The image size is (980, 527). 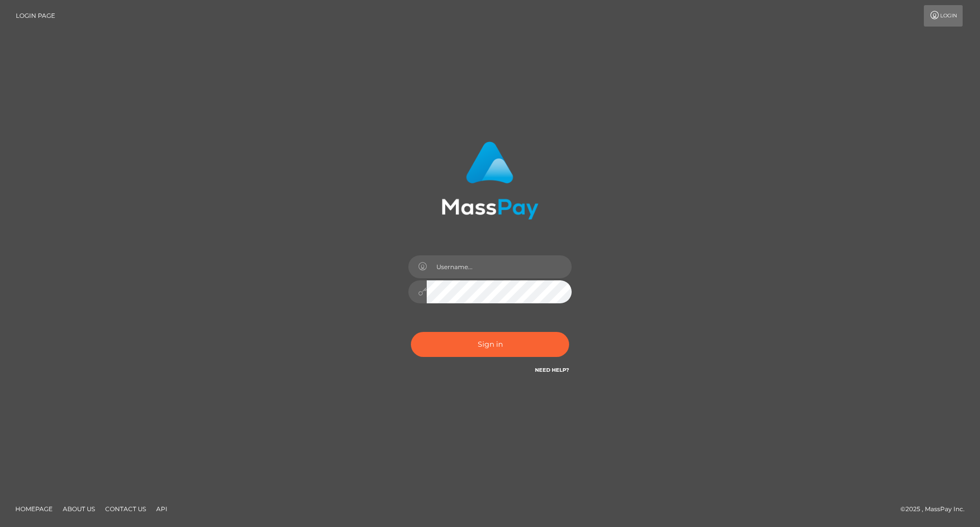 What do you see at coordinates (490, 180) in the screenshot?
I see `img: MassPay Login` at bounding box center [490, 180].